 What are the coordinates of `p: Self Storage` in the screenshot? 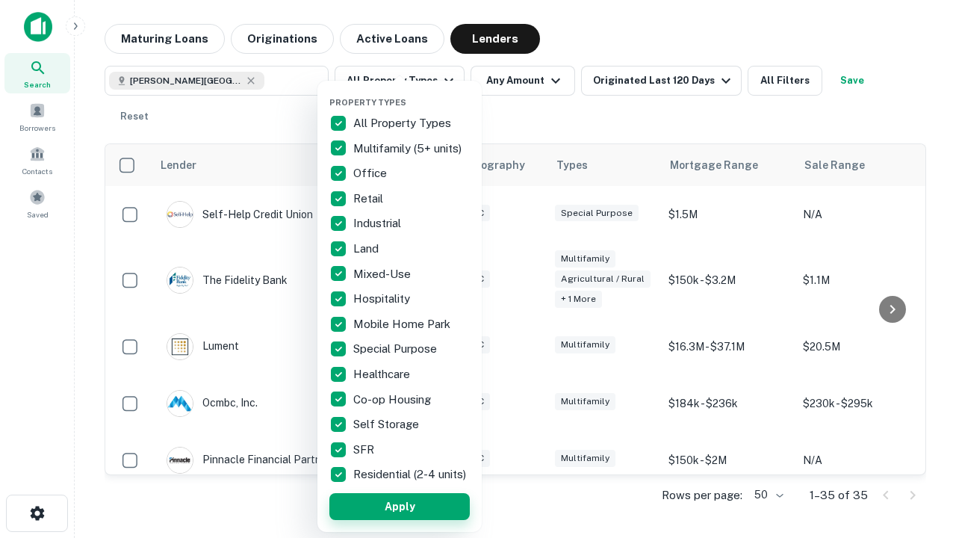 It's located at (388, 424).